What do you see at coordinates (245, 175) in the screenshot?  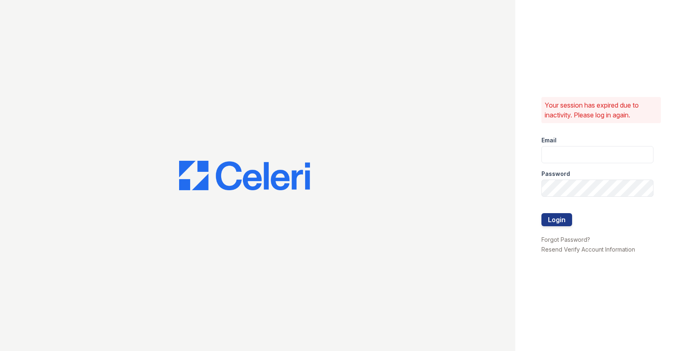 I see `img: CE_Logo_Blue-a8612792a0a2168367f1c8372b55b34899dd931a85d93a1a3d3e32e68fde9ad4.png` at bounding box center [245, 175].